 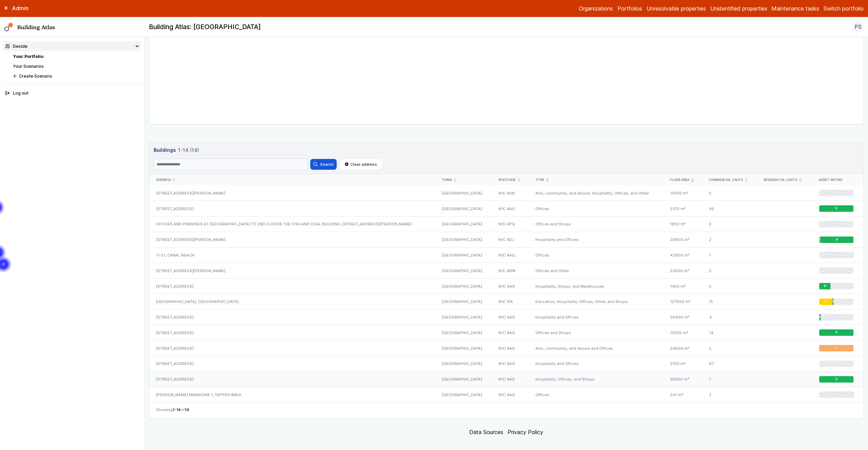 I want to click on button: Switch portfolio, so click(x=844, y=9).